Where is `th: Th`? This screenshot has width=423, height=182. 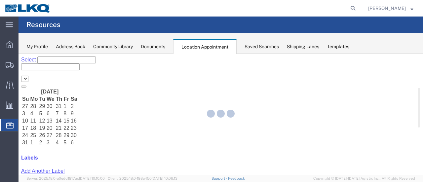
th: Th is located at coordinates (41, 45).